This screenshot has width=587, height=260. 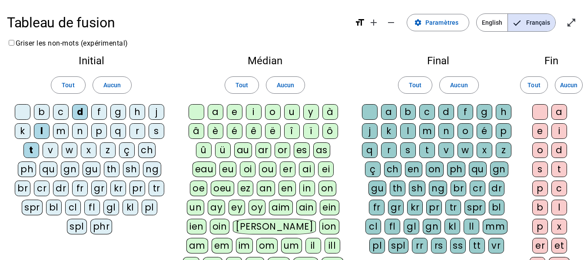 I want to click on mat-icon: remove, so click(x=391, y=23).